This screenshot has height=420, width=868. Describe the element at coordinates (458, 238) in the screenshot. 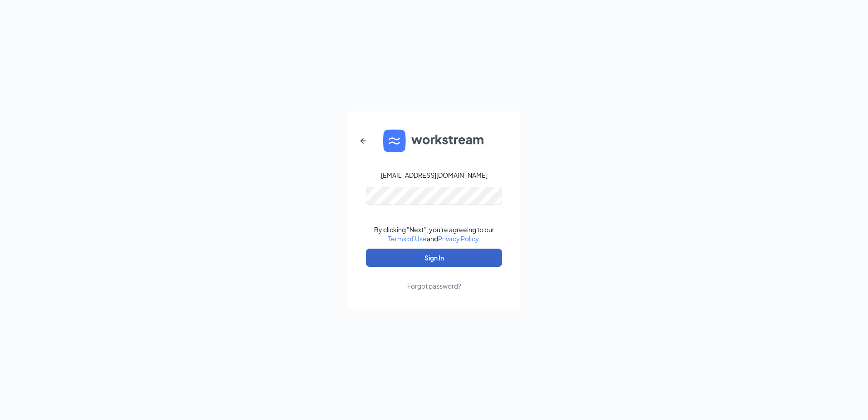

I see `a: Privacy Policy` at that location.